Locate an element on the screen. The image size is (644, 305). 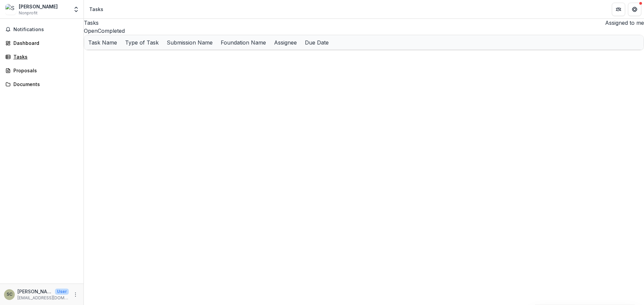
p: User is located at coordinates (62, 292).